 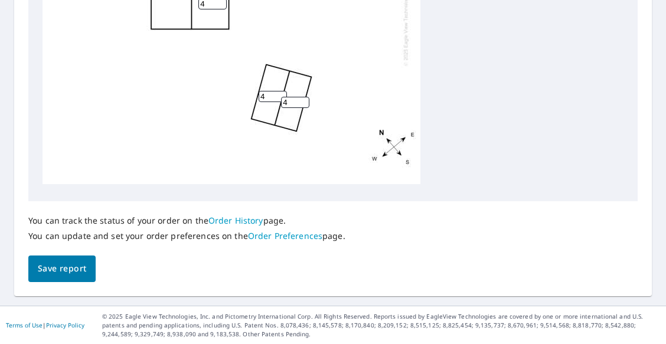 I want to click on a: Privacy Policy, so click(x=65, y=325).